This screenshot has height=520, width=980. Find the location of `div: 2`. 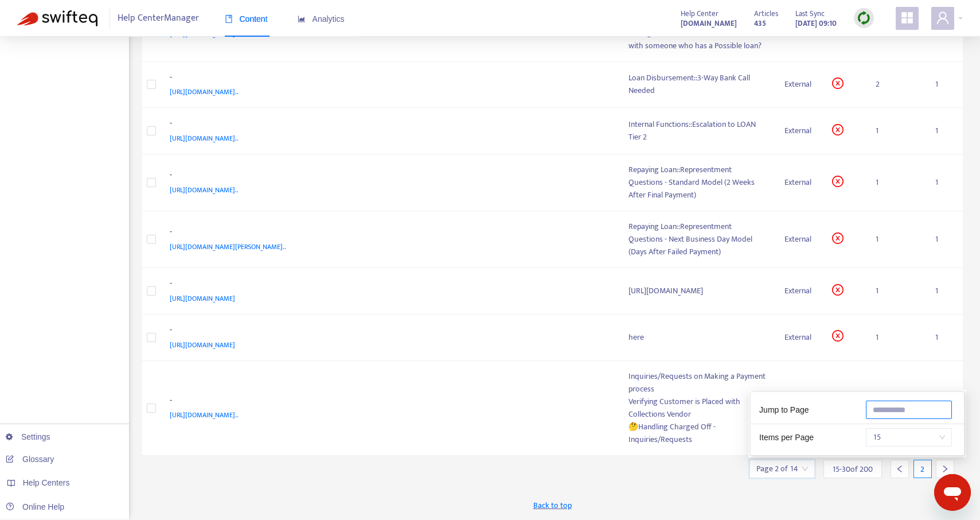

div: 2 is located at coordinates (923, 469).